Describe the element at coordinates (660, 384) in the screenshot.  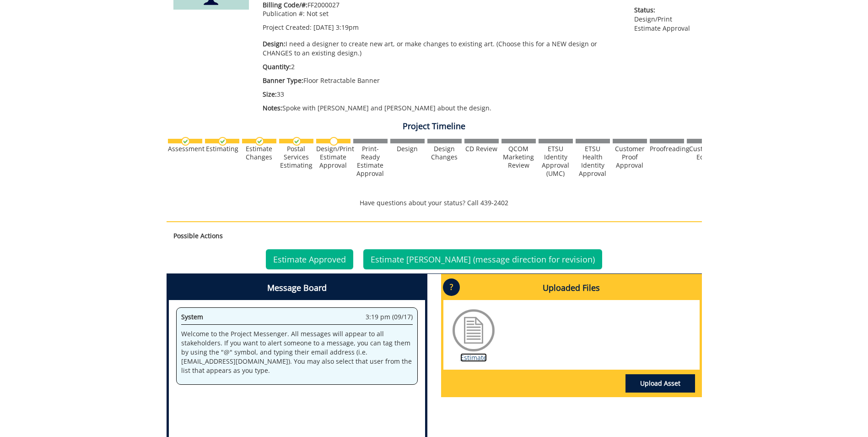
I see `a: Upload Asset` at that location.